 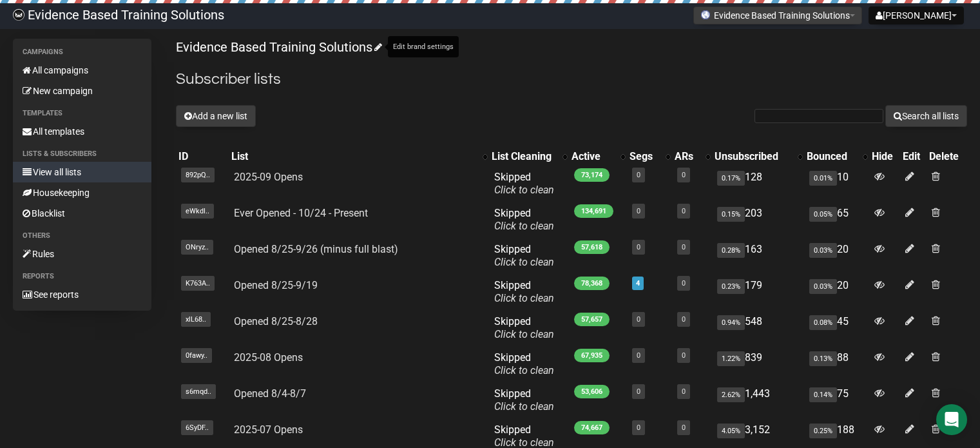 What do you see at coordinates (645, 156) in the screenshot?
I see `div: Segs` at bounding box center [645, 156].